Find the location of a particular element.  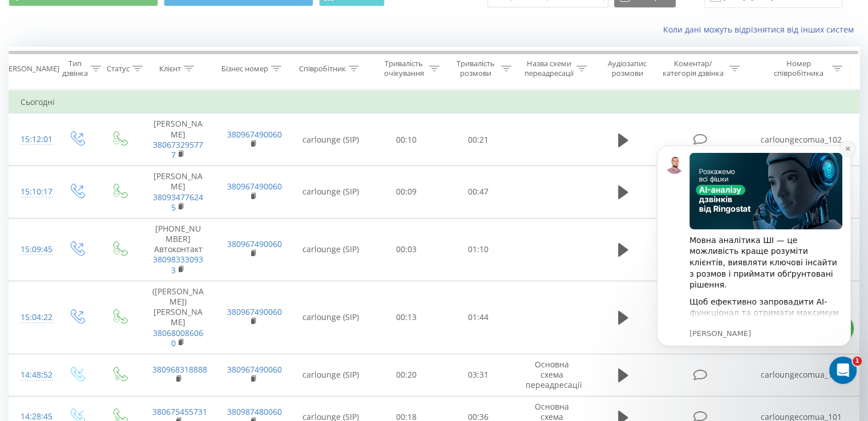

div: 15:10:17 is located at coordinates (32, 192).